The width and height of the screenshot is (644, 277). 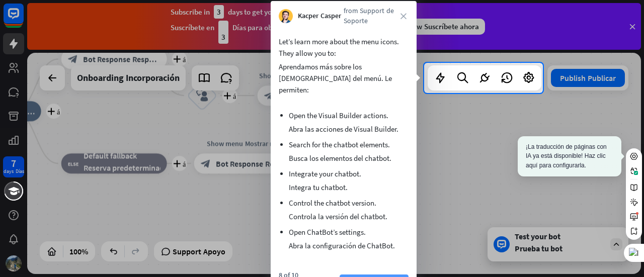 What do you see at coordinates (344, 129) in the screenshot?
I see `sider-trans-text: Abra las acciones de Visual Builder.` at bounding box center [344, 129].